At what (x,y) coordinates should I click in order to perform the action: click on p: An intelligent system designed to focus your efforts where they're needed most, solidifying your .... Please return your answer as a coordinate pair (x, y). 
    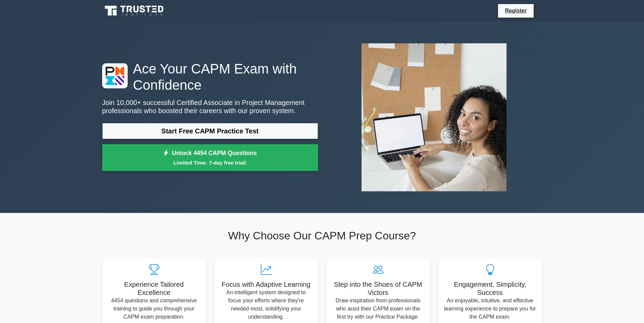
    Looking at the image, I should click on (266, 305).